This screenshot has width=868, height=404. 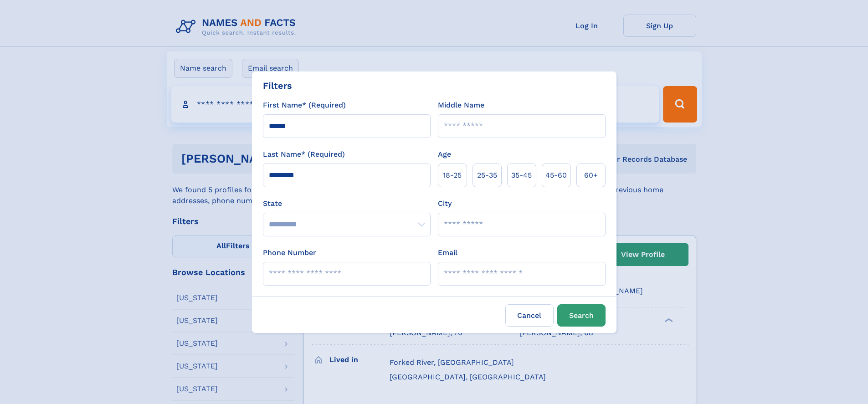 What do you see at coordinates (445, 204) in the screenshot?
I see `label: City` at bounding box center [445, 204].